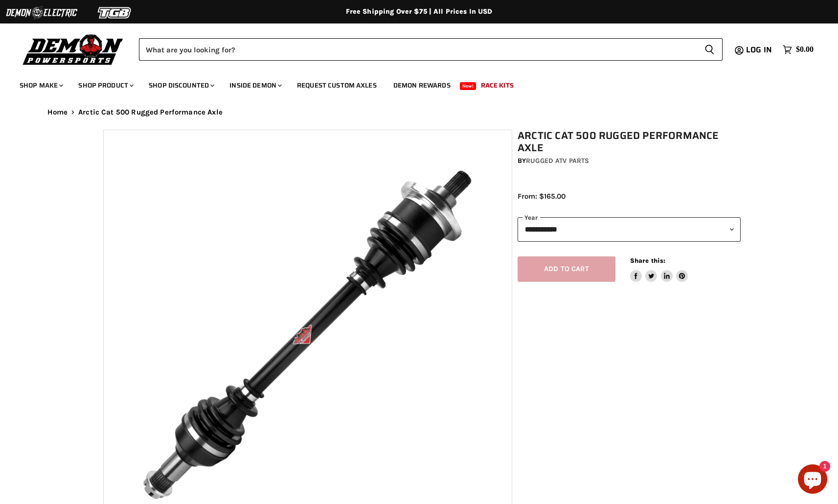 The image size is (838, 504). I want to click on h1: Arctic Cat 500 Rugged Performance Axle, so click(629, 142).